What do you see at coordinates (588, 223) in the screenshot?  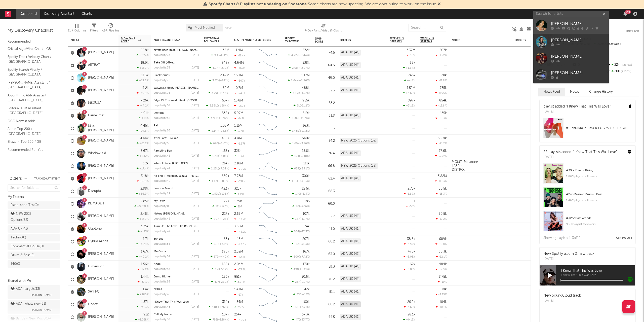 I see `a: #32onBass Arcade988kplaylist followers` at bounding box center [588, 223].